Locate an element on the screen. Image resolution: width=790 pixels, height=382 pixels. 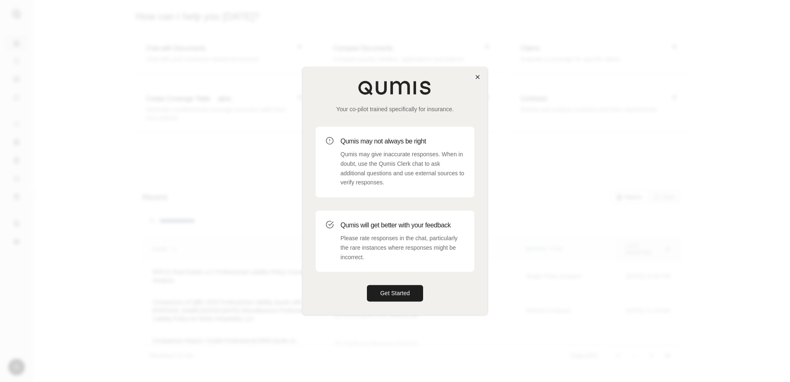
img: Qumis Logo is located at coordinates (395, 88).